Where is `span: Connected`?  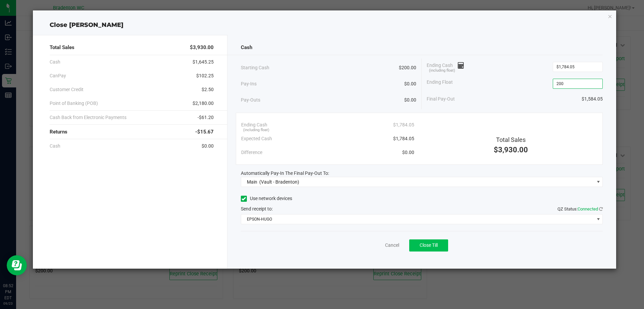 span: Connected is located at coordinates (588, 209).